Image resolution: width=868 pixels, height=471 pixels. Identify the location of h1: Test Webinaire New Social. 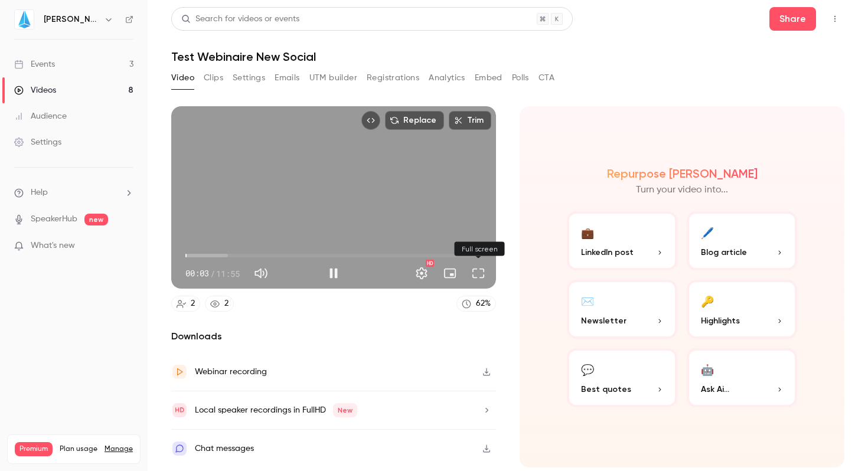
(507, 57).